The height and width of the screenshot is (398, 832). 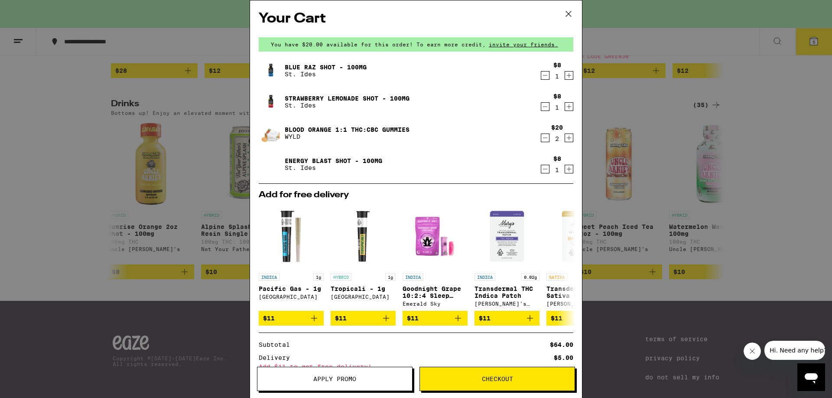 I want to click on img: Mary's Medicinals - Transdermal THC Indica Patch, so click(x=507, y=236).